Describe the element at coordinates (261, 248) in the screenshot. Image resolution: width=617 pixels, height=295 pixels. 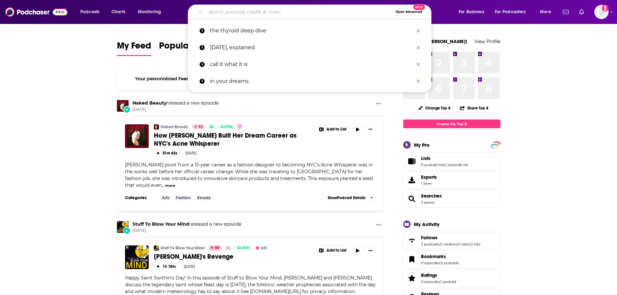
I see `button: 4.5` at that location.